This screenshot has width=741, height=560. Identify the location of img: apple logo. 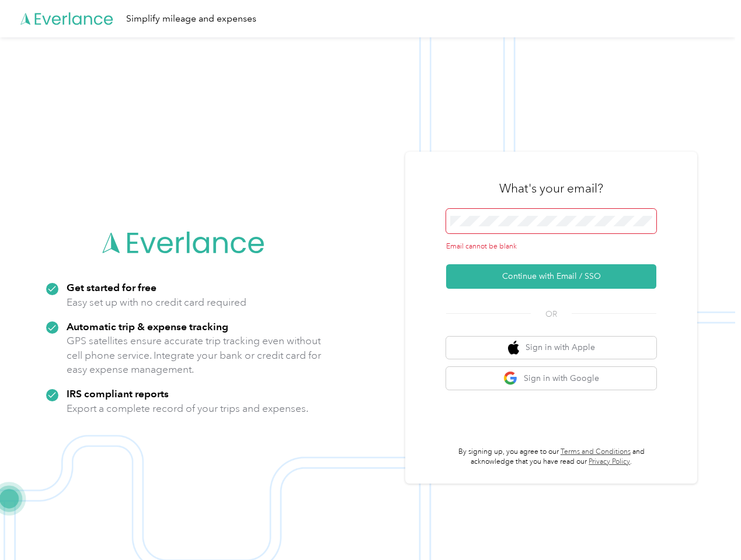
(514, 348).